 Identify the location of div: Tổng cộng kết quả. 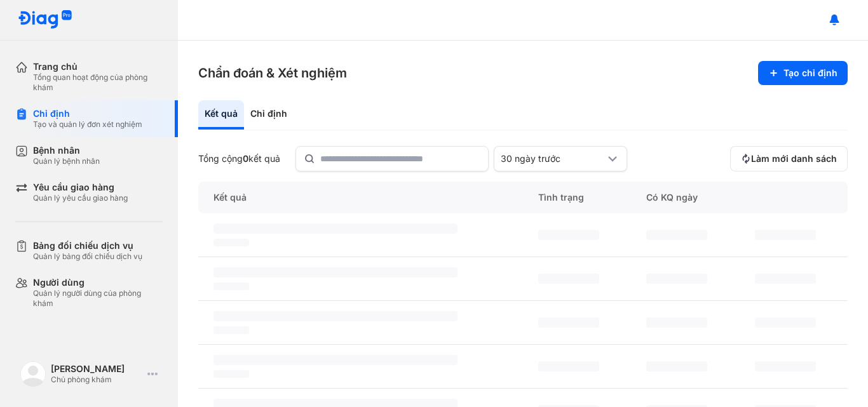
(239, 159).